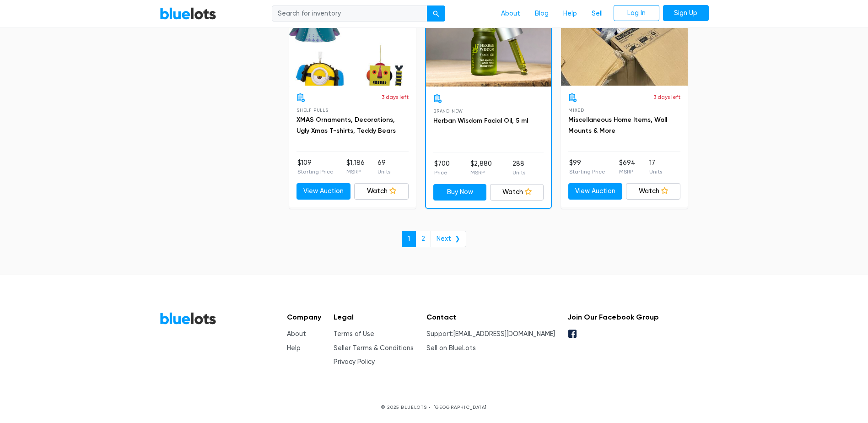  Describe the element at coordinates (627, 167) in the screenshot. I see `li: $694` at that location.